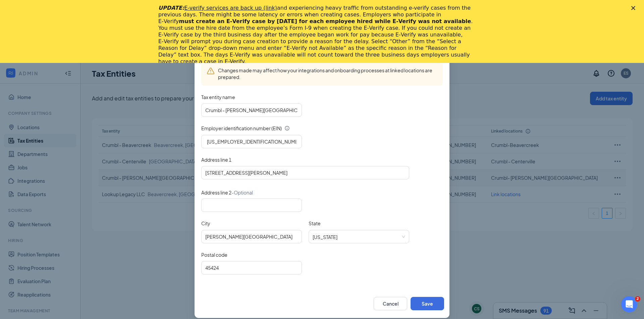  I want to click on input: Postal code, so click(252, 268).